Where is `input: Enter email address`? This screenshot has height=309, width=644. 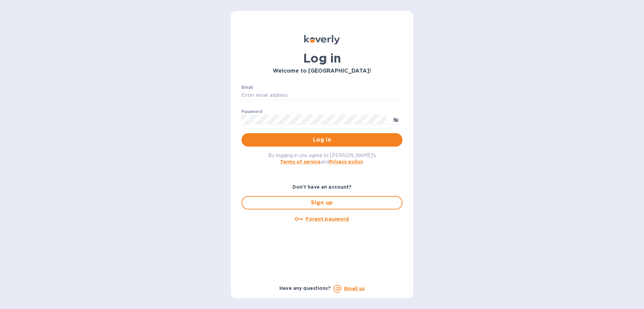 input: Enter email address is located at coordinates (322, 95).